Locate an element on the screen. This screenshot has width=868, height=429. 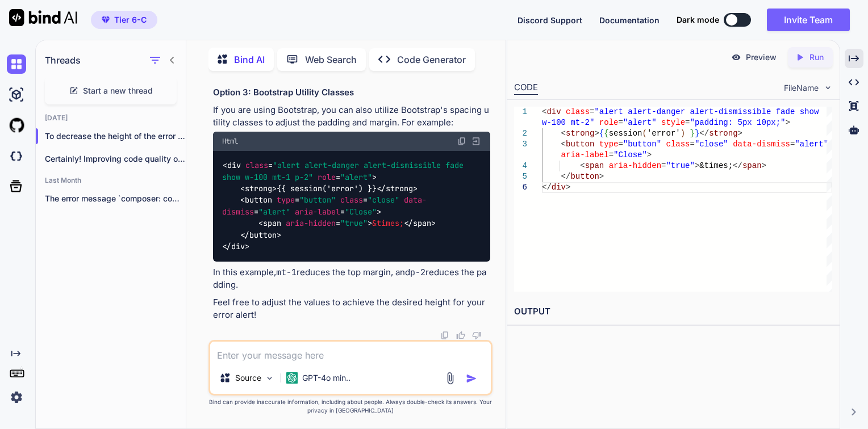
p: Source is located at coordinates (249, 378).